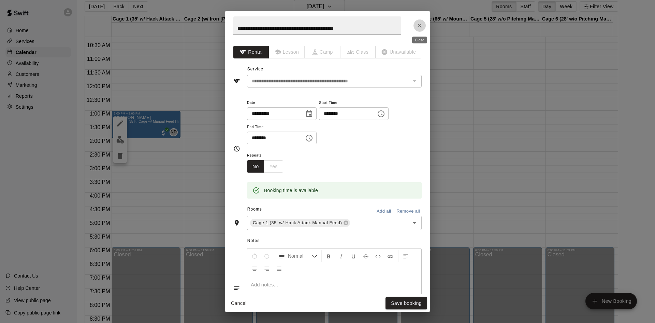  Describe the element at coordinates (237, 223) in the screenshot. I see `svg: Rooms` at that location.